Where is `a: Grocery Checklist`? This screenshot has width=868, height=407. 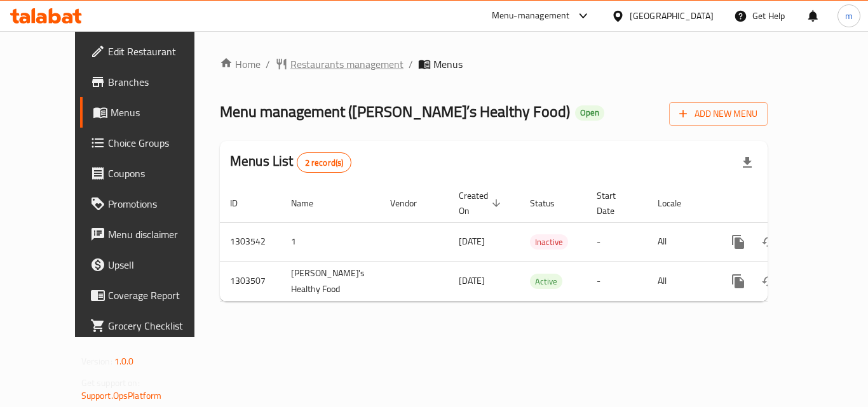
a: Grocery Checklist is located at coordinates (150, 326).